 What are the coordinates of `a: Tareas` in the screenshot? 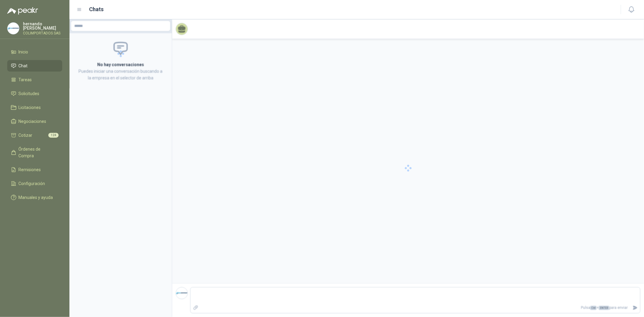 It's located at (35, 80).